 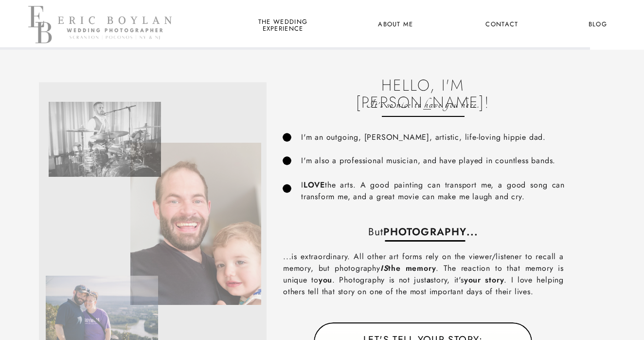 I want to click on nav: About Me, so click(x=396, y=25).